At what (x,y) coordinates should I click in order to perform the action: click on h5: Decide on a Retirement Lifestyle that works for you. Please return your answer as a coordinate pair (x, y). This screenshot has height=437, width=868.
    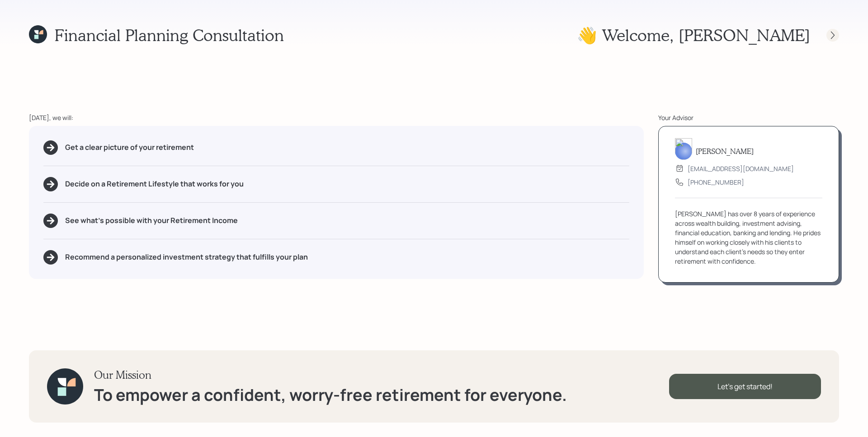
    Looking at the image, I should click on (154, 184).